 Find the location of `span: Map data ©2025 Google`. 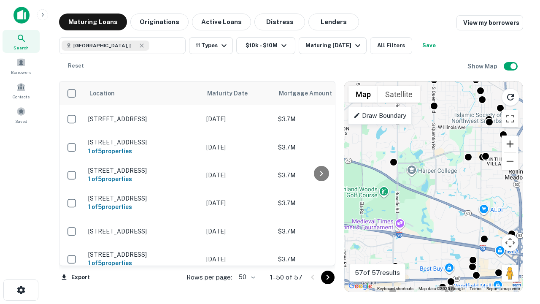

span: Map data ©2025 Google is located at coordinates (441, 288).